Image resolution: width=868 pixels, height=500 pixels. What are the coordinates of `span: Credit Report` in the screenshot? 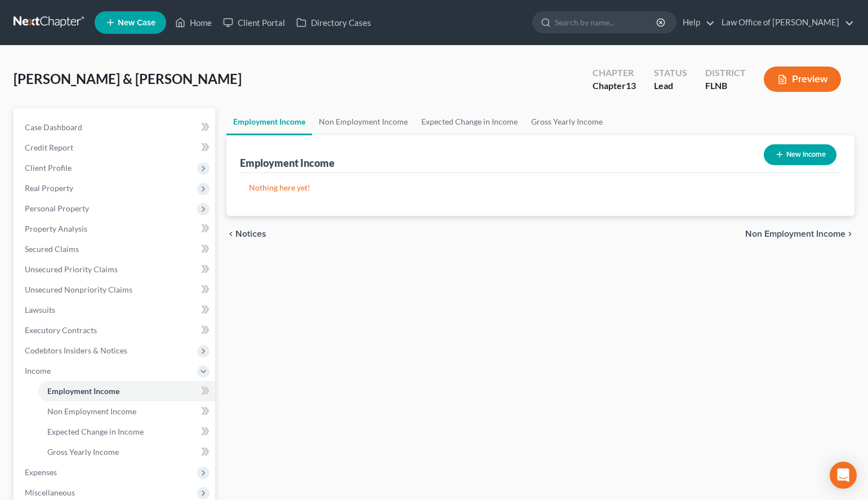 It's located at (49, 147).